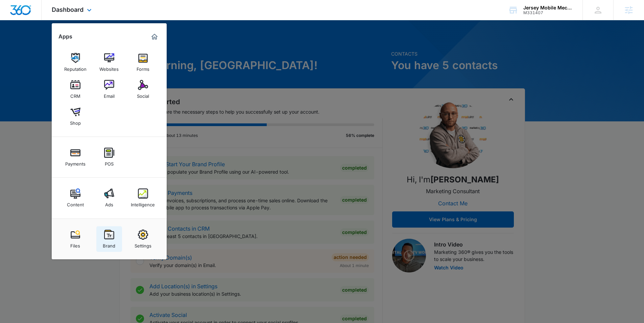  I want to click on div: Forms, so click(143, 67).